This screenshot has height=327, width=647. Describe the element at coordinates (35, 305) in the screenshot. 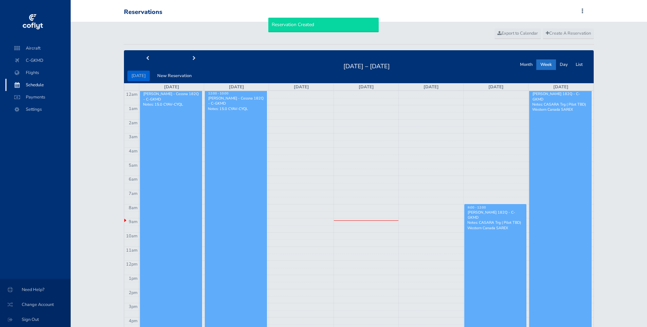

I see `span: Change Account` at that location.